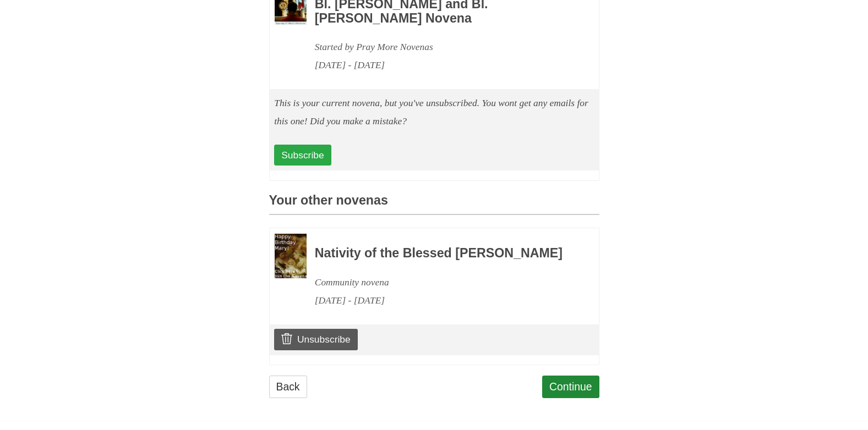 This screenshot has width=868, height=430. I want to click on em: This is your current novena, but you've unsubscribed. You wont get any emails for this one! Did y..., so click(431, 112).